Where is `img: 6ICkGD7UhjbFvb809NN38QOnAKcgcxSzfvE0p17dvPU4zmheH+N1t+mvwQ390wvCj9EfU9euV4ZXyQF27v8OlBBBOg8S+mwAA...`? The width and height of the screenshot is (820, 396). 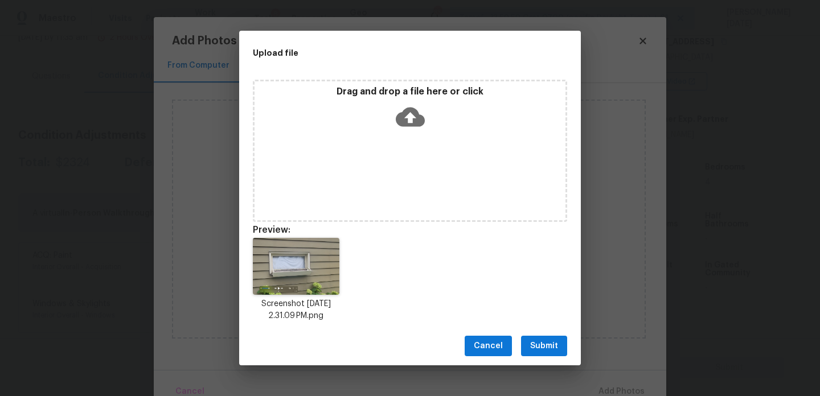
img: 6ICkGD7UhjbFvb809NN38QOnAKcgcxSzfvE0p17dvPU4zmheH+N1t+mvwQ390wvCj9EfU9euV4ZXyQF27v8OlBBBOg8S+mwAA... is located at coordinates (296, 266).